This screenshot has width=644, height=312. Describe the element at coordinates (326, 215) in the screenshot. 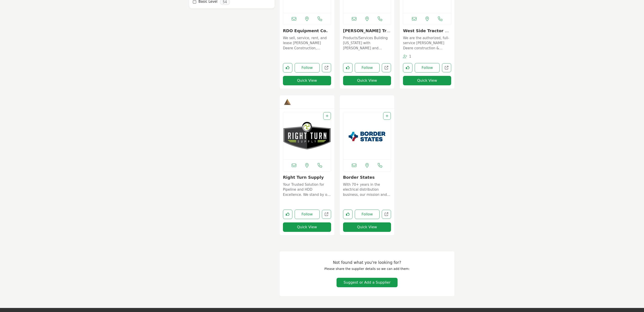

I see `a: Open right-turn-supply in new tab` at that location.